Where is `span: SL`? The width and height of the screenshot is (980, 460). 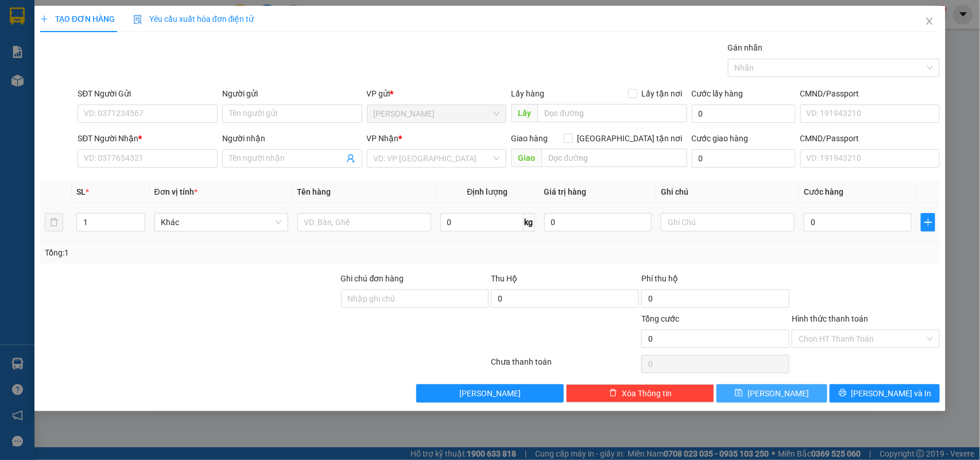
span: SL is located at coordinates (81, 192).